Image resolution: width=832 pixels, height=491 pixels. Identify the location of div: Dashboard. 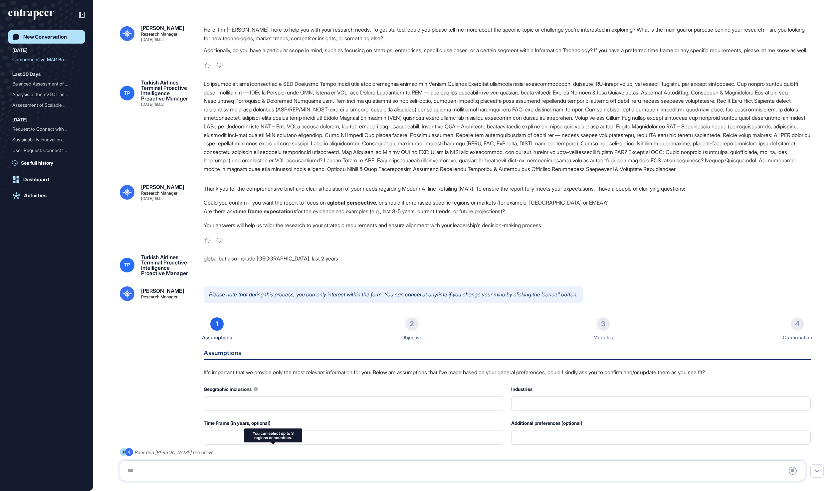
(36, 180).